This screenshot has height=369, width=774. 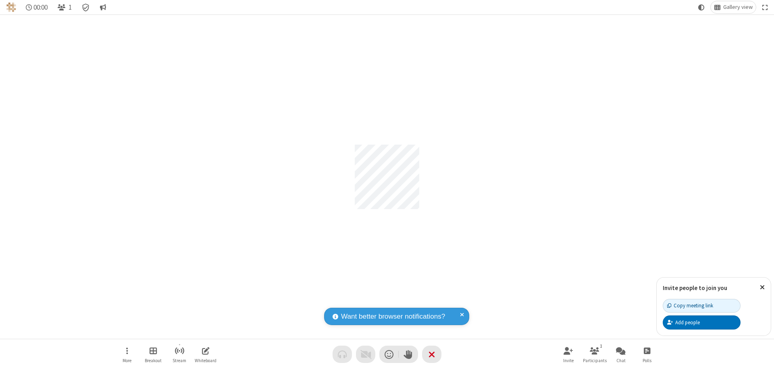 What do you see at coordinates (389, 354) in the screenshot?
I see `button: Send a reaction` at bounding box center [389, 354].